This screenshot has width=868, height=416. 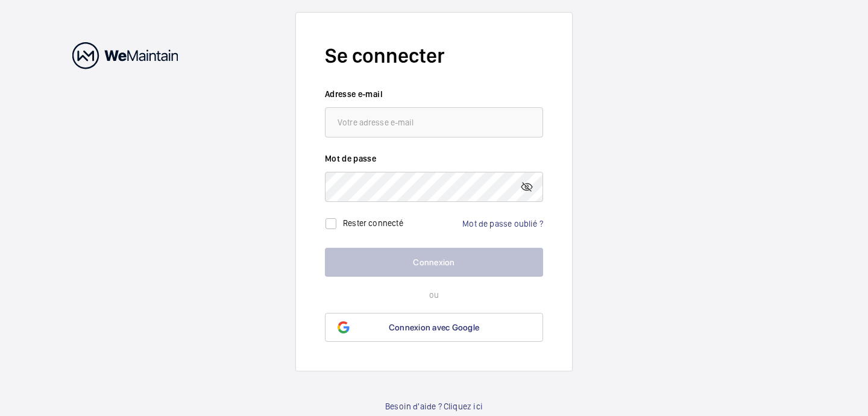 What do you see at coordinates (434, 94) in the screenshot?
I see `label: Adresse e-mail` at bounding box center [434, 94].